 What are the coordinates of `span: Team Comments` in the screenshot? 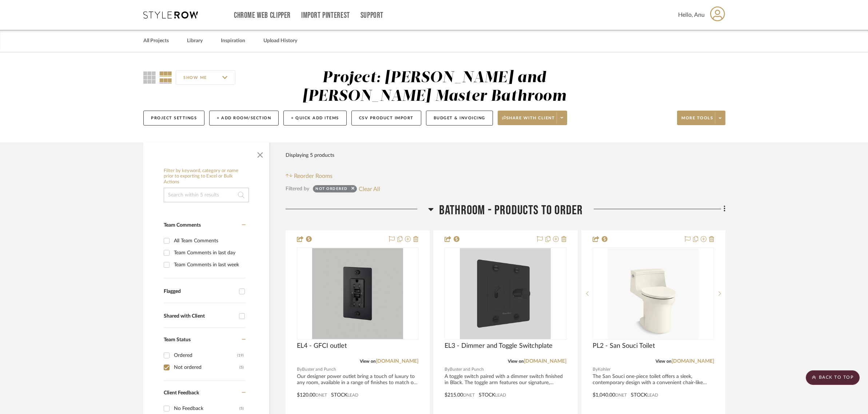 It's located at (182, 226).